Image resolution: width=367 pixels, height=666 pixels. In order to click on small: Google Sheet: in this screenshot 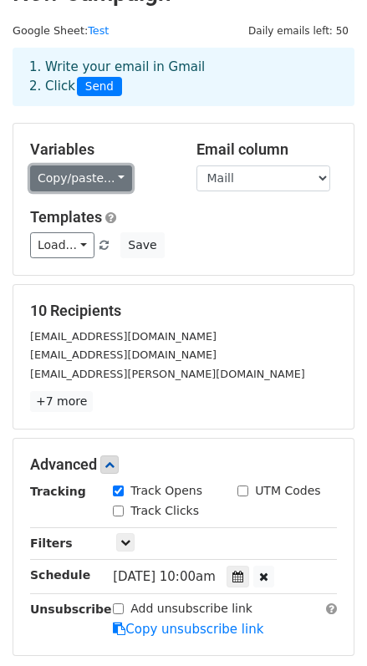, I will do `click(60, 30)`.